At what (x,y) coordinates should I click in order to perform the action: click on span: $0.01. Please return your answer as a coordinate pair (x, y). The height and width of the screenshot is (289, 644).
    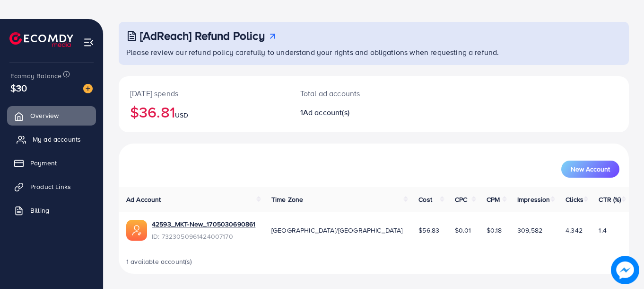
    Looking at the image, I should click on (463, 230).